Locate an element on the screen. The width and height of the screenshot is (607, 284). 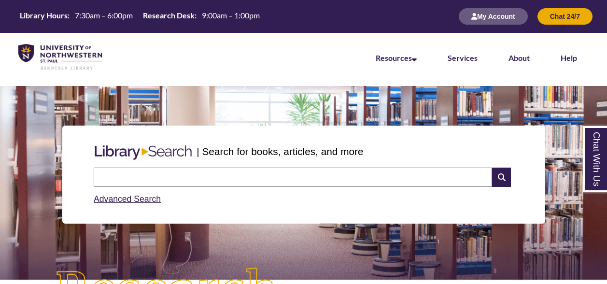
button: Chat 24/7 is located at coordinates (565, 16).